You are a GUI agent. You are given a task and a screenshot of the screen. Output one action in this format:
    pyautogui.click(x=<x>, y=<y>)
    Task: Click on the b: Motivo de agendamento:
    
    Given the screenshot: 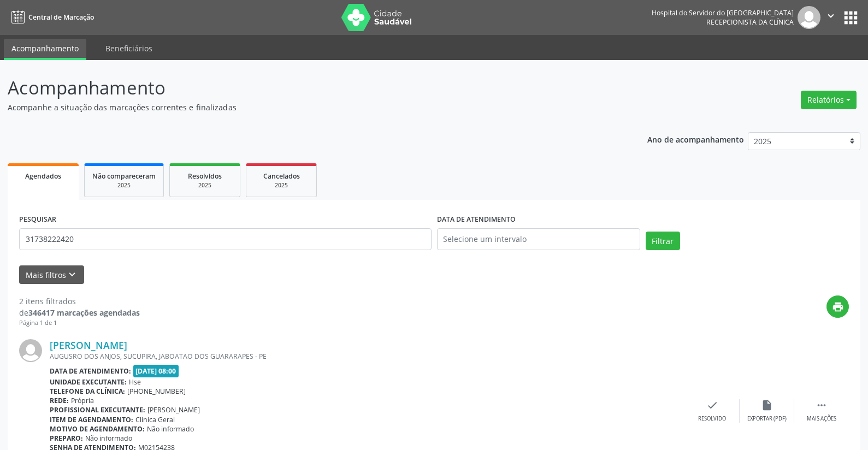 What is the action you would take?
    pyautogui.click(x=97, y=429)
    